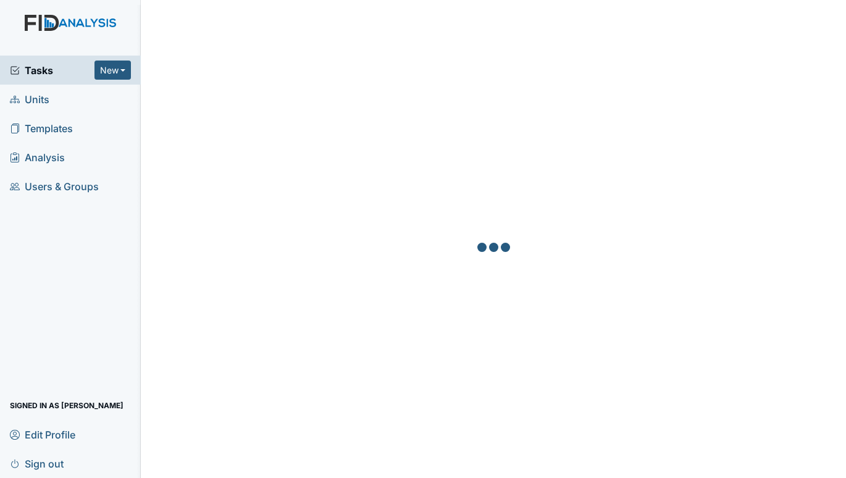  Describe the element at coordinates (54, 186) in the screenshot. I see `span: Users & Groups` at that location.